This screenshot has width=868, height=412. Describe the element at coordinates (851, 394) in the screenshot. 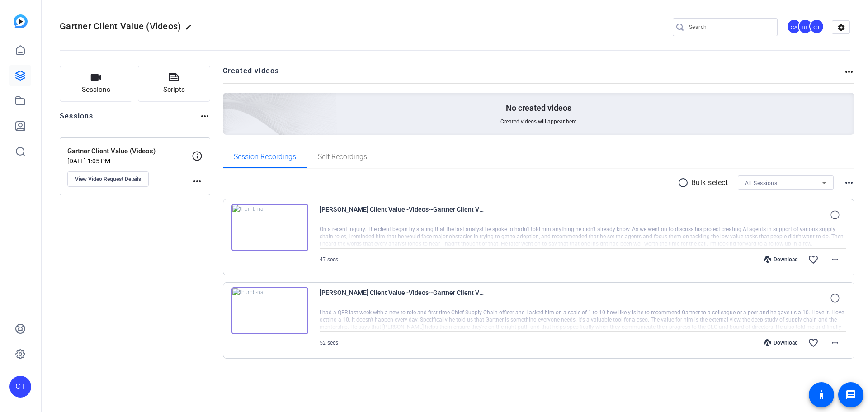

I see `mat-icon: message` at that location.